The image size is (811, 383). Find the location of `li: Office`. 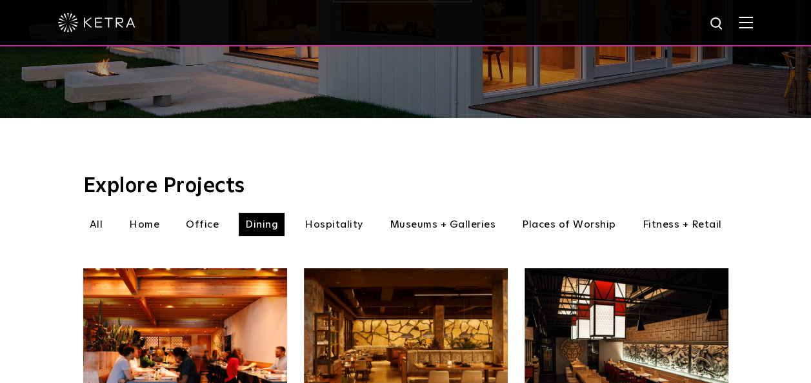

li: Office is located at coordinates (202, 225).